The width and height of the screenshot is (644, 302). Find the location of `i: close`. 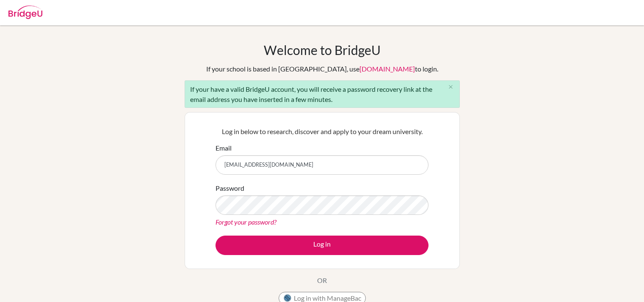

i: close is located at coordinates (450, 87).